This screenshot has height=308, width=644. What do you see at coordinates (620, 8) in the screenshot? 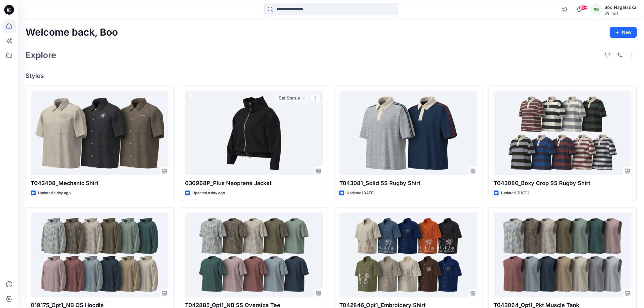
I see `div: Boo Nagatsuka` at bounding box center [620, 8].